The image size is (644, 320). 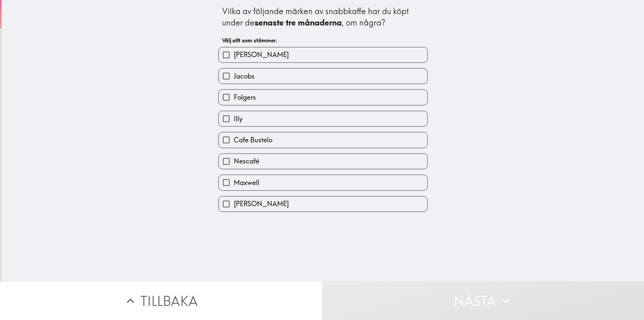 I want to click on button: Illy, so click(x=323, y=118).